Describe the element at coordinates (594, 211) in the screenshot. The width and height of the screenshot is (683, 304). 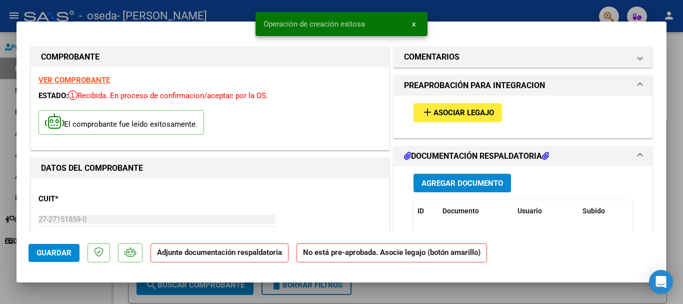
I see `span: Subido` at that location.